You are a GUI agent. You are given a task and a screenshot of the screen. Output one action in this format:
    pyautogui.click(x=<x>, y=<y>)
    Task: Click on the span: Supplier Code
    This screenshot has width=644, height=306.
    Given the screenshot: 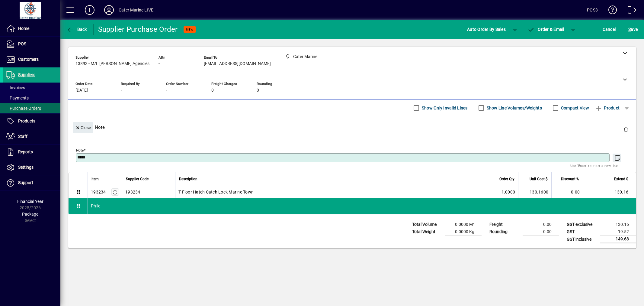 What is the action you would take?
    pyautogui.click(x=137, y=179)
    